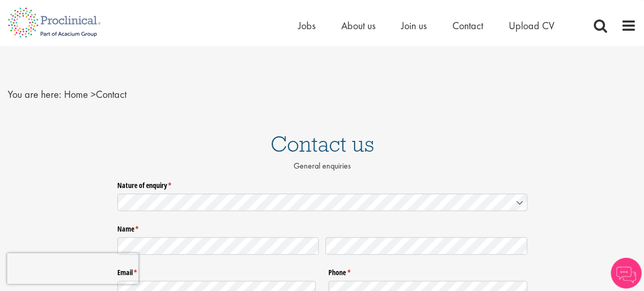 The width and height of the screenshot is (644, 291). I want to click on a: Join us, so click(414, 26).